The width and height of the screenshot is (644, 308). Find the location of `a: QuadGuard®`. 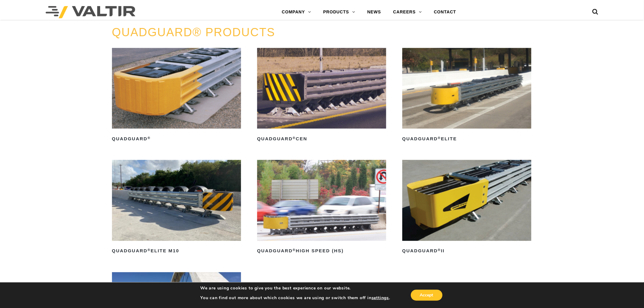

a: QuadGuard® is located at coordinates (177, 96).